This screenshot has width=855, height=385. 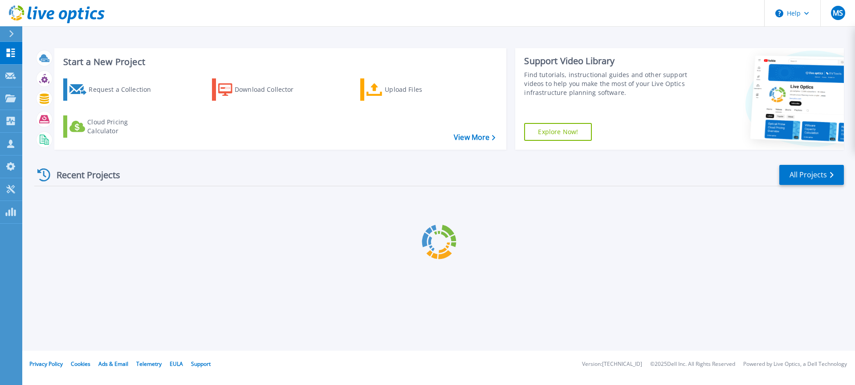 I want to click on div: Find tutorials, instructional guides and other support videos to help you make the most of your L..., so click(x=608, y=84).